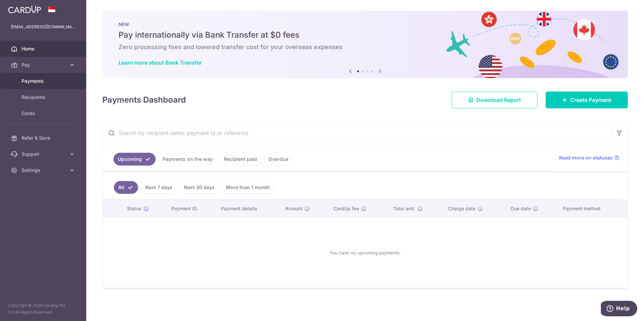 This screenshot has height=321, width=644. Describe the element at coordinates (135, 159) in the screenshot. I see `a: Upcoming` at that location.